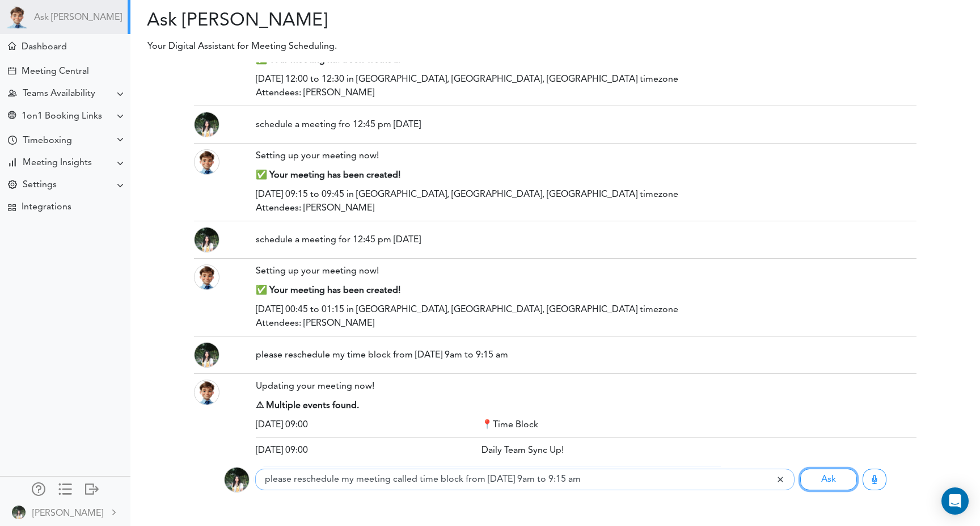 The height and width of the screenshot is (526, 980). What do you see at coordinates (45, 47) in the screenshot?
I see `div: Dashboard` at bounding box center [45, 47].